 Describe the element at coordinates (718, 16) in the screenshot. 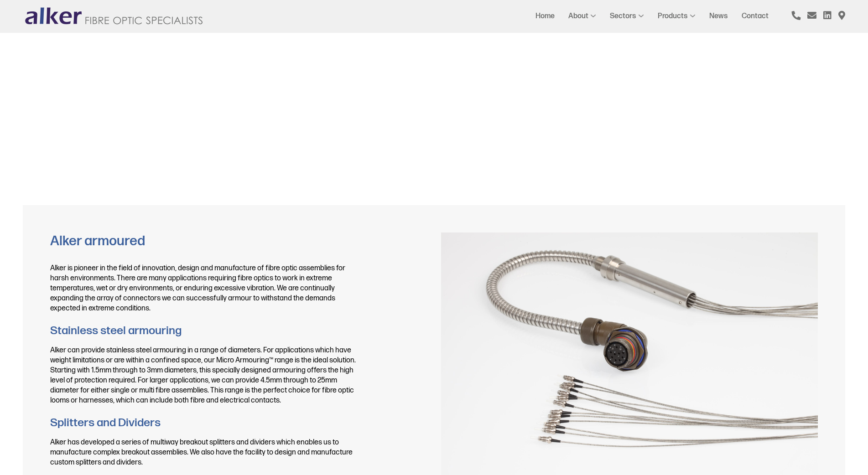

I see `a: News` at that location.